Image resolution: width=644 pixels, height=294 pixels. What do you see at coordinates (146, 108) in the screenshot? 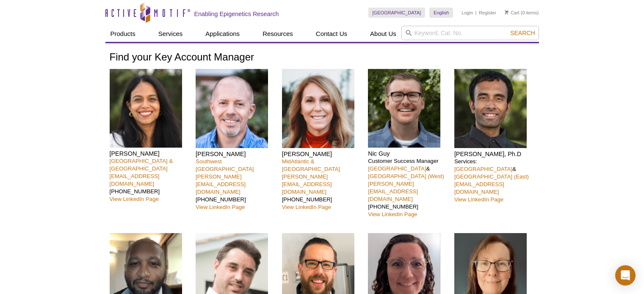
I see `img: Nivanka Paranavitana headshot` at bounding box center [146, 108].